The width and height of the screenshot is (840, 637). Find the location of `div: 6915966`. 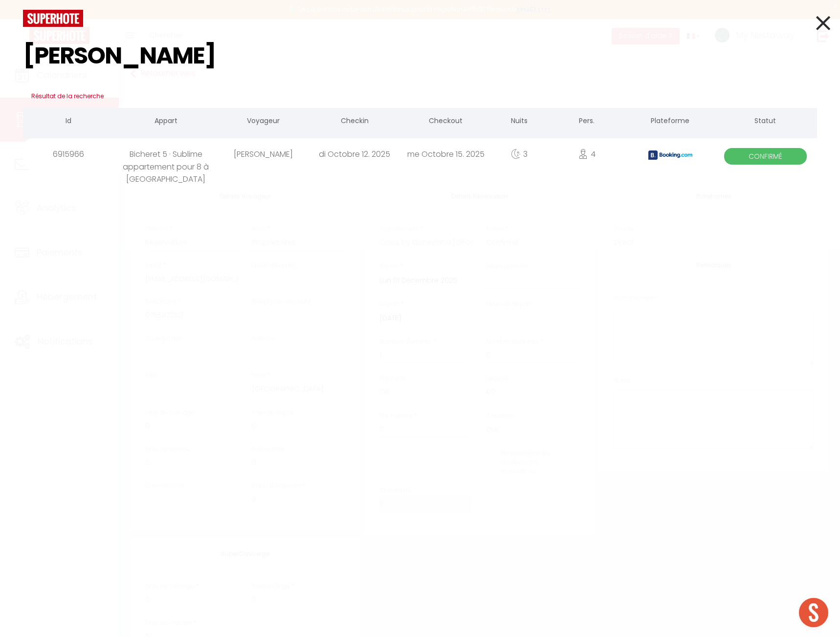

div: 6915966 is located at coordinates (68, 154).